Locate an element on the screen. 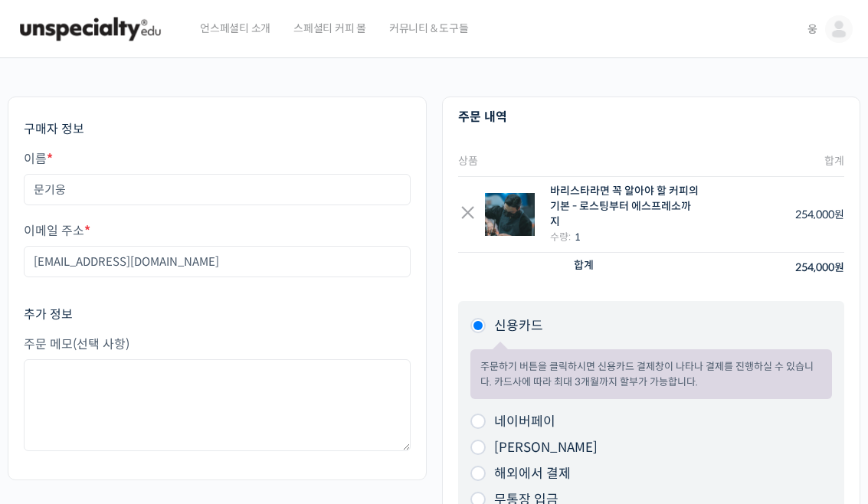 This screenshot has height=504, width=868. label: 네이버페이 is located at coordinates (525, 421).